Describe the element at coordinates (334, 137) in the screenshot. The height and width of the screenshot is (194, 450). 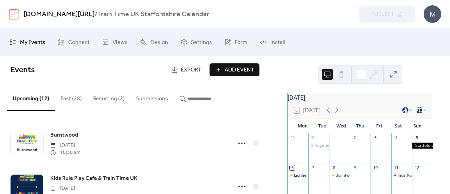
I see `div: 1` at that location.